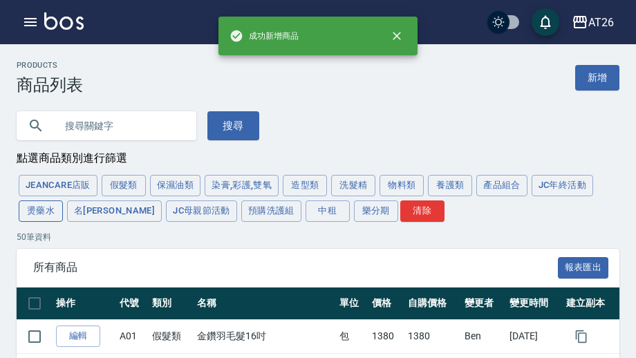 The image size is (636, 358). What do you see at coordinates (597, 77) in the screenshot?
I see `a: 新增` at bounding box center [597, 77].